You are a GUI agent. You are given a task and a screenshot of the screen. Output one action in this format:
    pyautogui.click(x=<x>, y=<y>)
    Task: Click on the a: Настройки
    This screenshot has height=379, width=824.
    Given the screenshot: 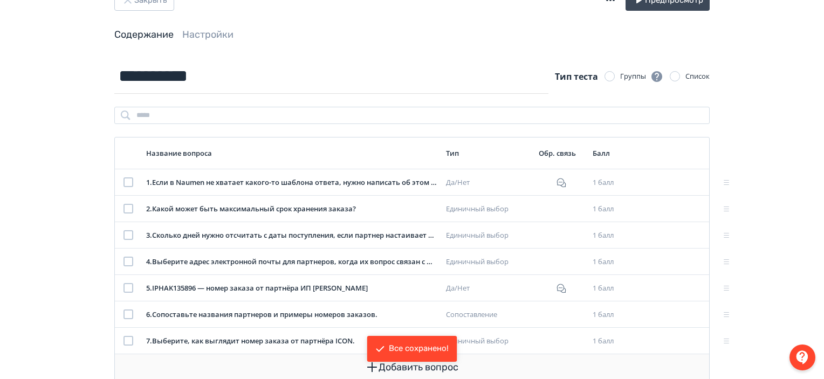 What is the action you would take?
    pyautogui.click(x=208, y=35)
    